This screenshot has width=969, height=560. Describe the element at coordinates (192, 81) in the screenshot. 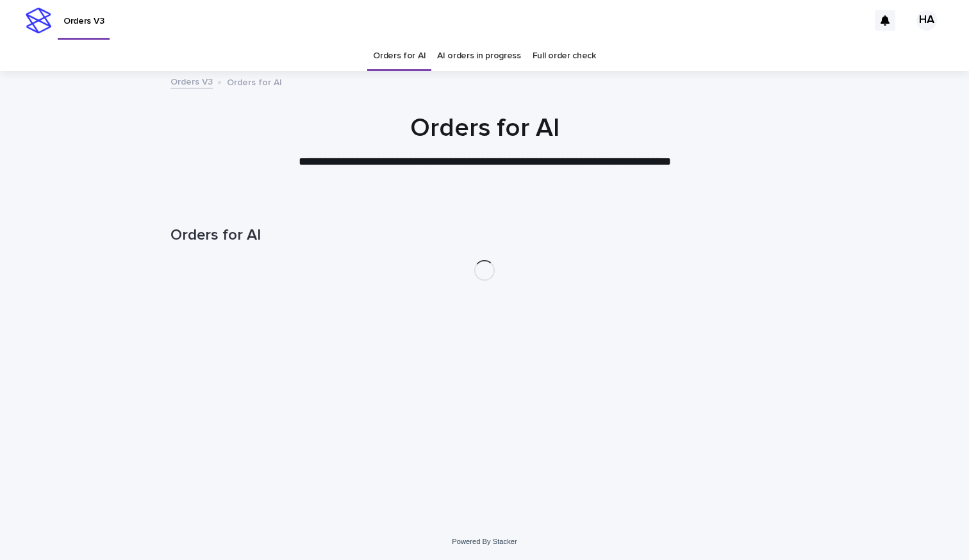

I see `a: Orders V3` at that location.